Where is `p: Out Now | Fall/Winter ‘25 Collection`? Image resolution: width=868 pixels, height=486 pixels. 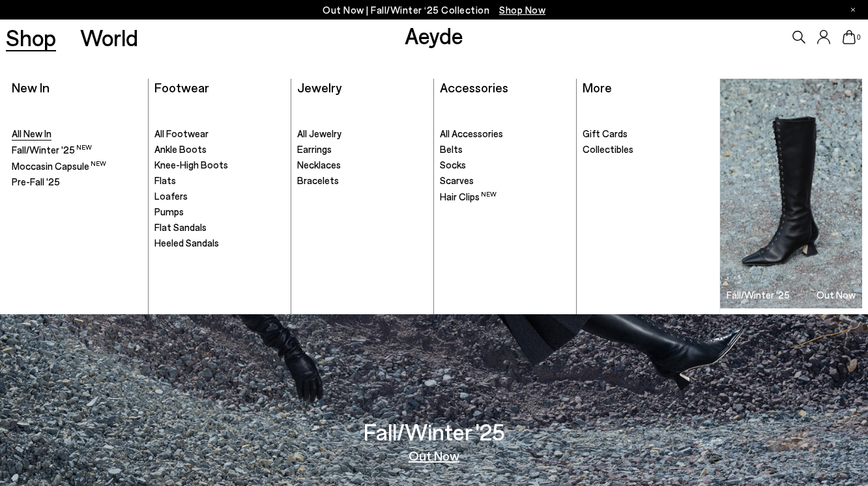 p: Out Now | Fall/Winter ‘25 Collection is located at coordinates (434, 10).